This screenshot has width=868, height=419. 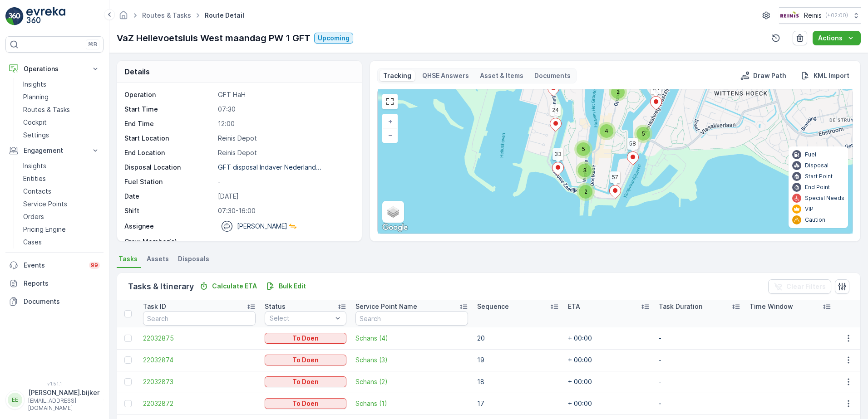 I want to click on p: Reports, so click(x=62, y=283).